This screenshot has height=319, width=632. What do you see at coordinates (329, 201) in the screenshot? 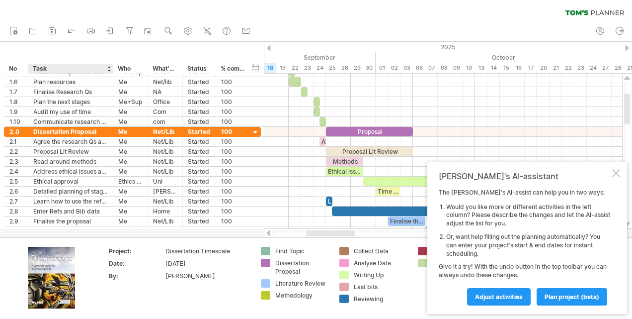
I see `div: Learn to ref in Word` at bounding box center [329, 201].